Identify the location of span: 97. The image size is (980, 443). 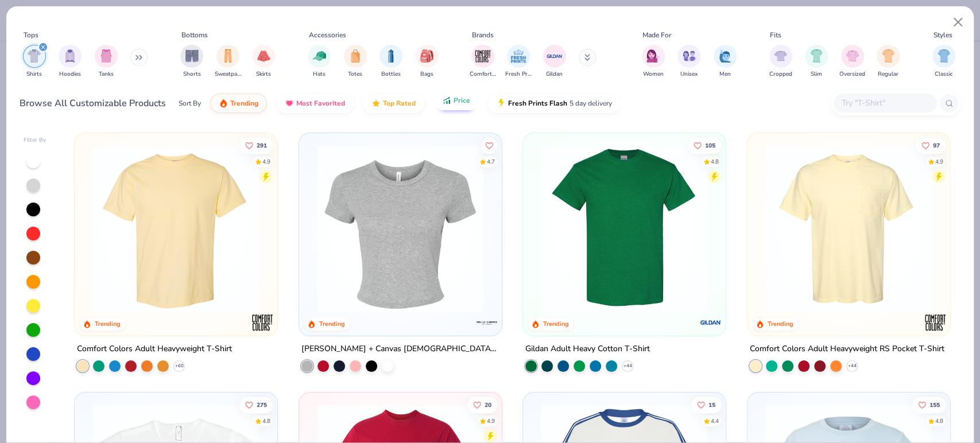
(936, 145).